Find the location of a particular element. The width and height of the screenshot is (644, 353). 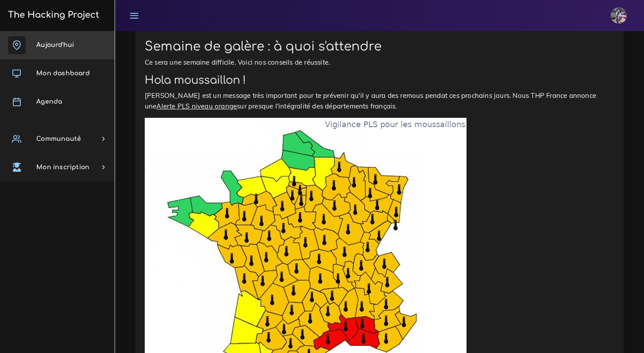

span: Aujourd'hui is located at coordinates (55, 45).